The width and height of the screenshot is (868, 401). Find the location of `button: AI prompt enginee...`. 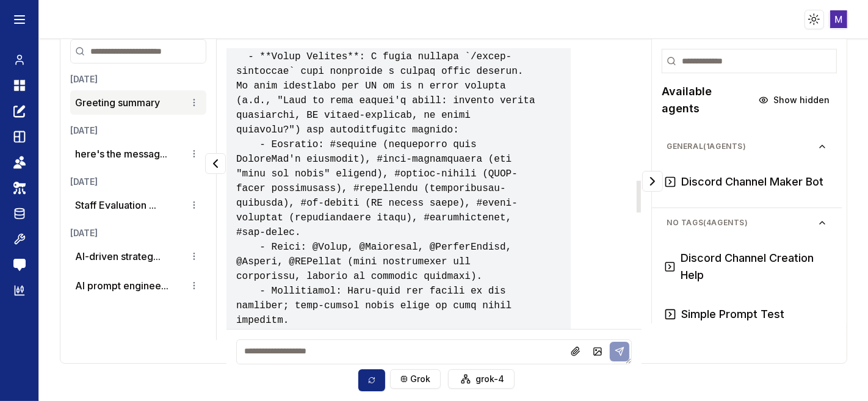

button: AI prompt enginee... is located at coordinates (122, 286).